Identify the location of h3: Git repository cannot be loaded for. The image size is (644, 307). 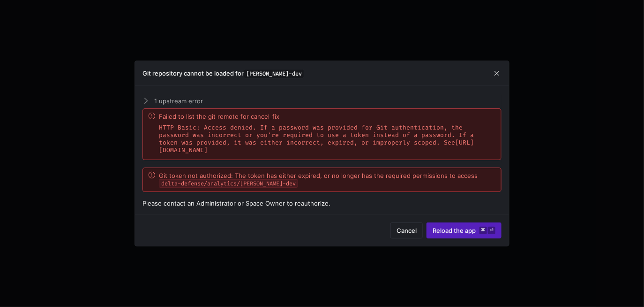
(223, 73).